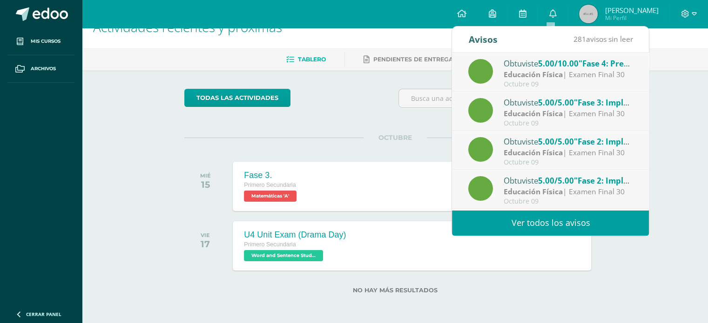 The image size is (708, 323). I want to click on div: U4 Unit Exam (Drama Day), so click(295, 235).